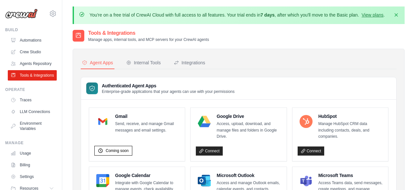  Describe the element at coordinates (98, 63) in the screenshot. I see `div: Agent Apps` at that location.